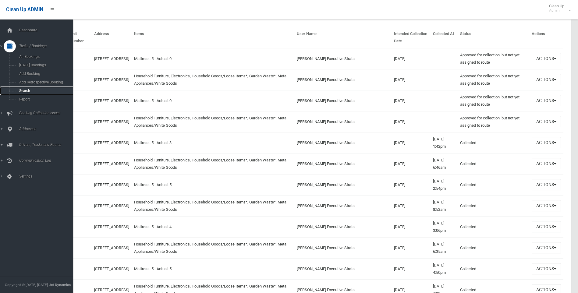  What do you see at coordinates (557, 10) in the screenshot?
I see `small: Admin` at bounding box center [557, 10].